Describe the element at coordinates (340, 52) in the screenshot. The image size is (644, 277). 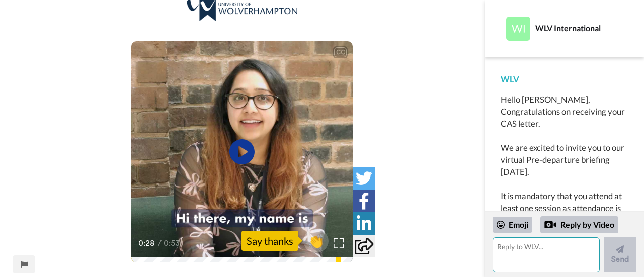
I see `div: CC` at that location.